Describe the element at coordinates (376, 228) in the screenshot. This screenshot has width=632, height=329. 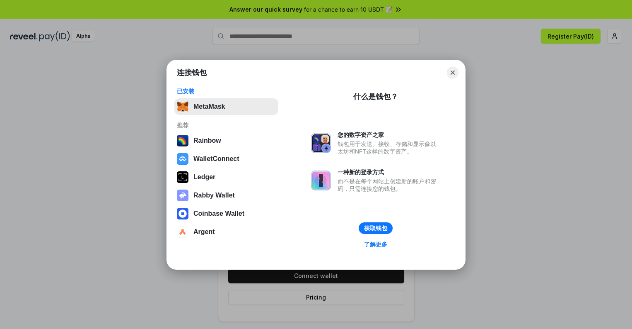
I see `button: 获取钱包` at that location.